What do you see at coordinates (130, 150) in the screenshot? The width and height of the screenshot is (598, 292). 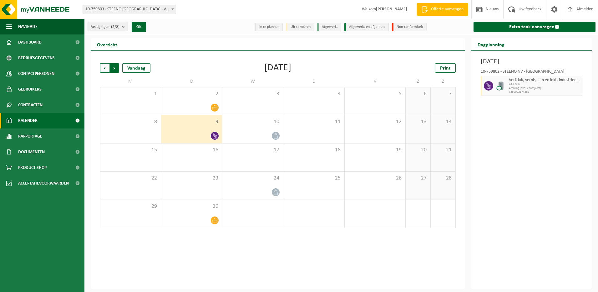 I see `span: 15` at bounding box center [130, 150].